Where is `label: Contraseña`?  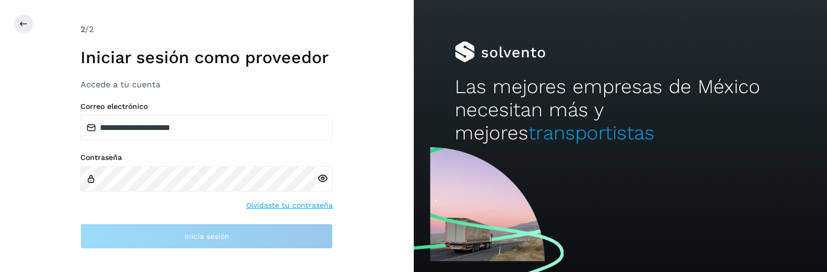 label: Contraseña is located at coordinates (207, 157).